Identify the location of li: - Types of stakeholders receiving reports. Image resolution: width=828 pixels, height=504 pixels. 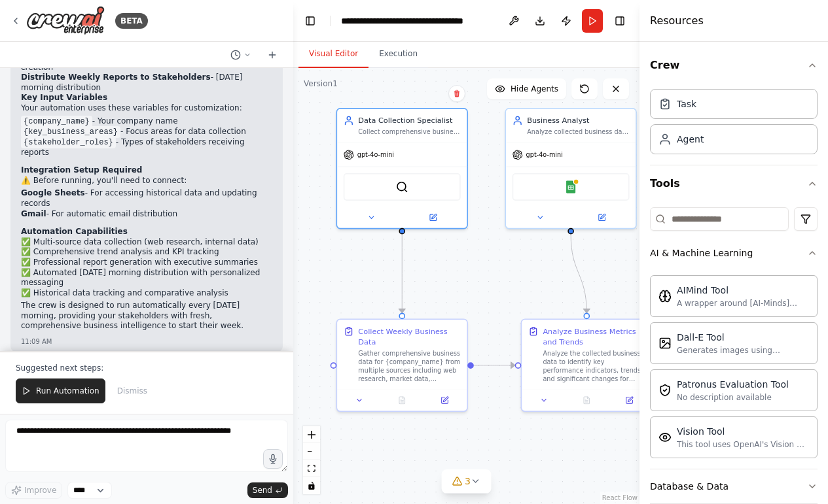
(147, 148).